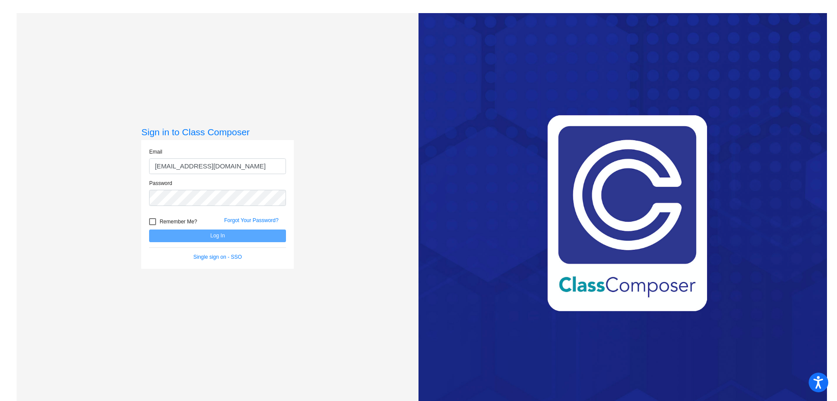  What do you see at coordinates (251, 220) in the screenshot?
I see `a: Forgot Your Password?` at bounding box center [251, 220].